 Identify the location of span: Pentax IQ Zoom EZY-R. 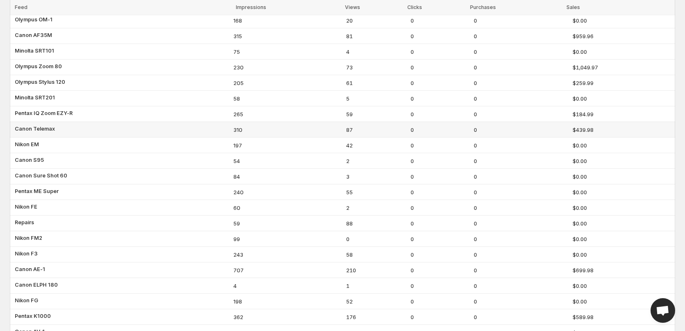
(44, 113).